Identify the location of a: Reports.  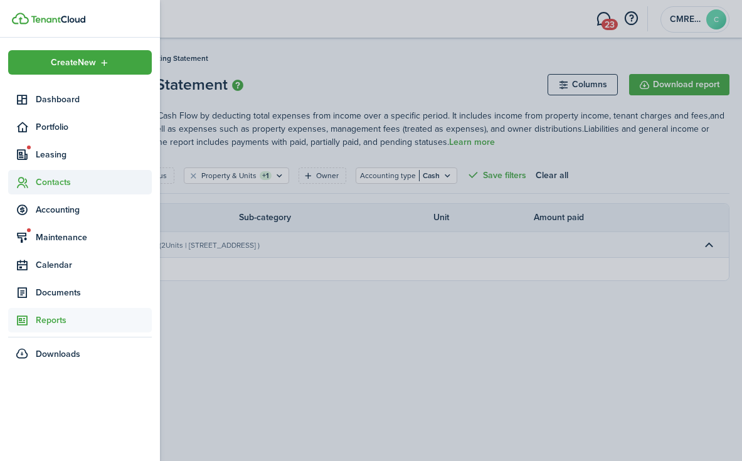
(80, 320).